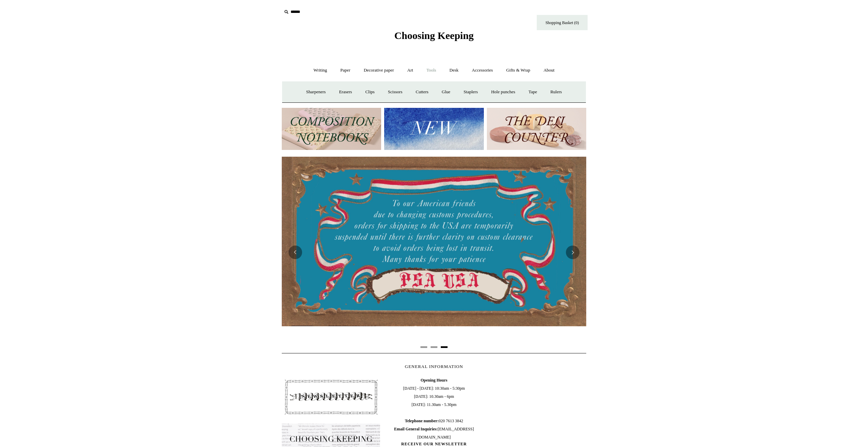 Image resolution: width=868 pixels, height=447 pixels. Describe the element at coordinates (434, 38) in the screenshot. I see `a: Choosing Keeping` at that location.